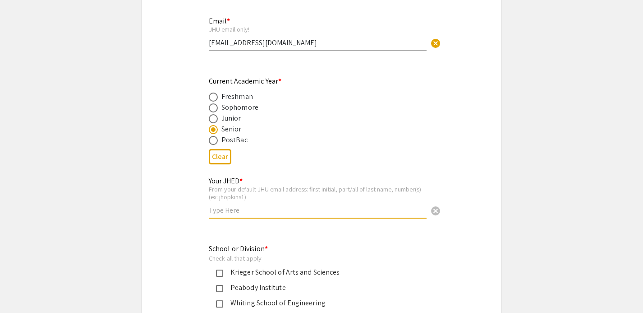 Image resolution: width=643 pixels, height=313 pixels. I want to click on mat-label: Your JHED, so click(226, 180).